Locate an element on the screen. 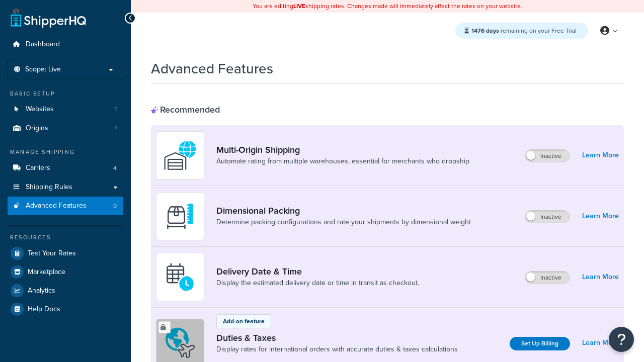 This screenshot has width=644, height=362. span: Origins is located at coordinates (37, 128).